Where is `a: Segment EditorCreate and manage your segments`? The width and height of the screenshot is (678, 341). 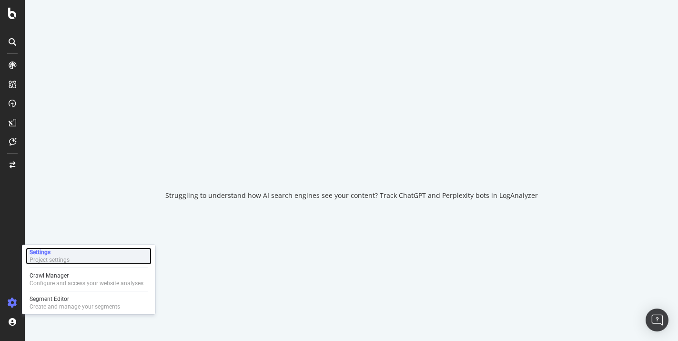 a: Segment EditorCreate and manage your segments is located at coordinates (89, 302).